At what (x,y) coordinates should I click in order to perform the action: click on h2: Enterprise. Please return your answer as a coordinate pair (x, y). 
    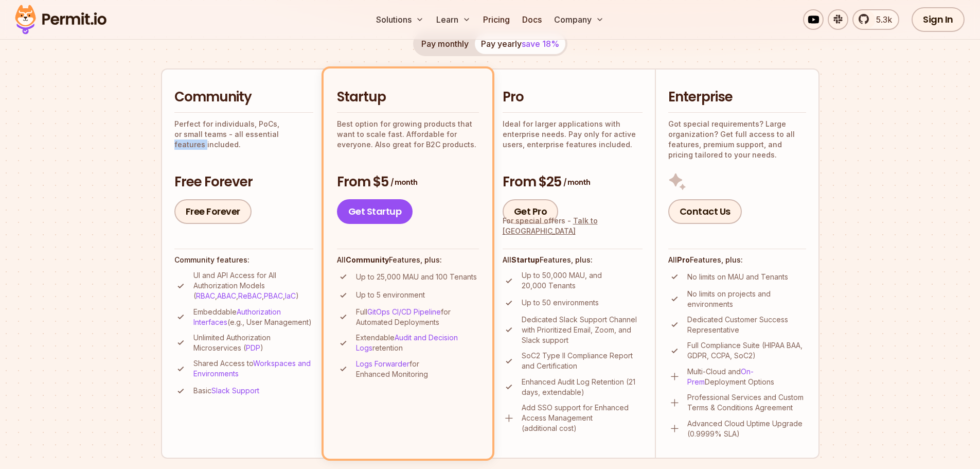
    Looking at the image, I should click on (737, 97).